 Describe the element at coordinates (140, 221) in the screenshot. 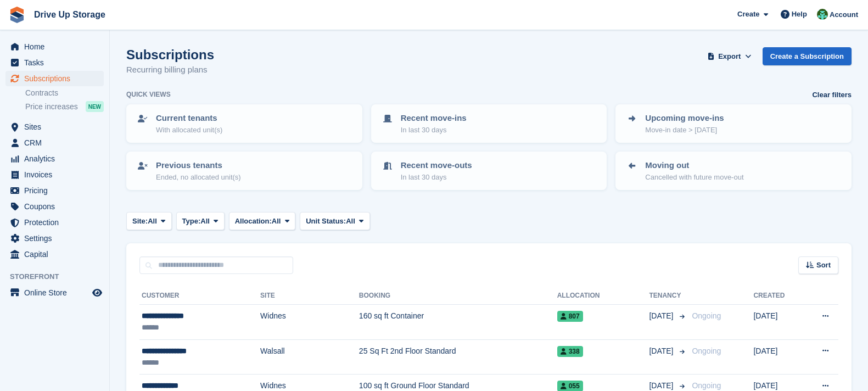

I see `span: Site:` at that location.